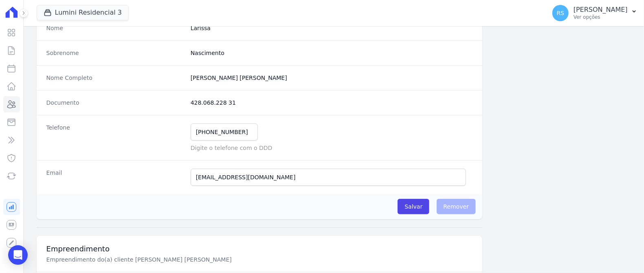  Describe the element at coordinates (331, 148) in the screenshot. I see `p: Digite o telefone com o DDD` at that location.